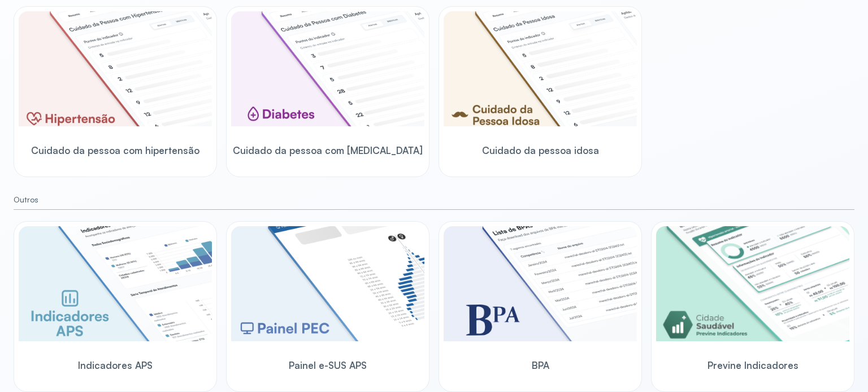 This screenshot has width=868, height=392. Describe the element at coordinates (115, 150) in the screenshot. I see `span: Cuidado da pessoa com hipertensão` at that location.